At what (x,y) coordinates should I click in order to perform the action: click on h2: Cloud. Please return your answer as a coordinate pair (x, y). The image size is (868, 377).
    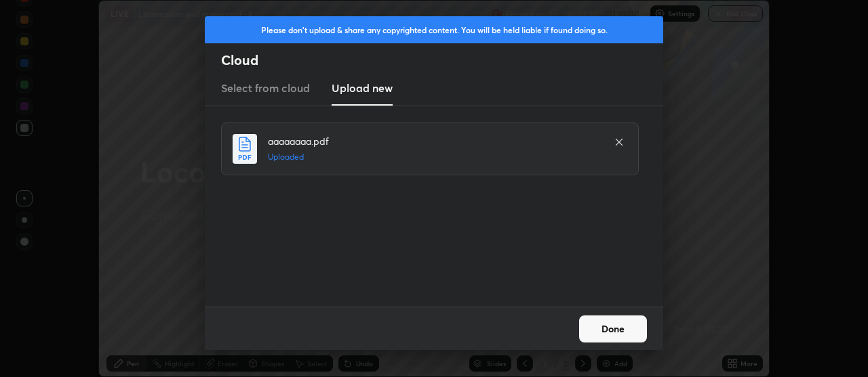
    Looking at the image, I should click on (442, 60).